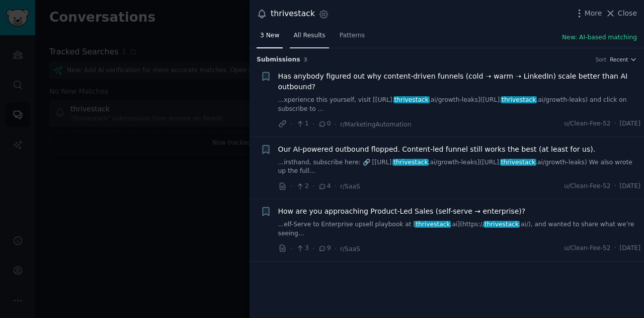  What do you see at coordinates (623, 59) in the screenshot?
I see `button: Recent` at bounding box center [623, 59].